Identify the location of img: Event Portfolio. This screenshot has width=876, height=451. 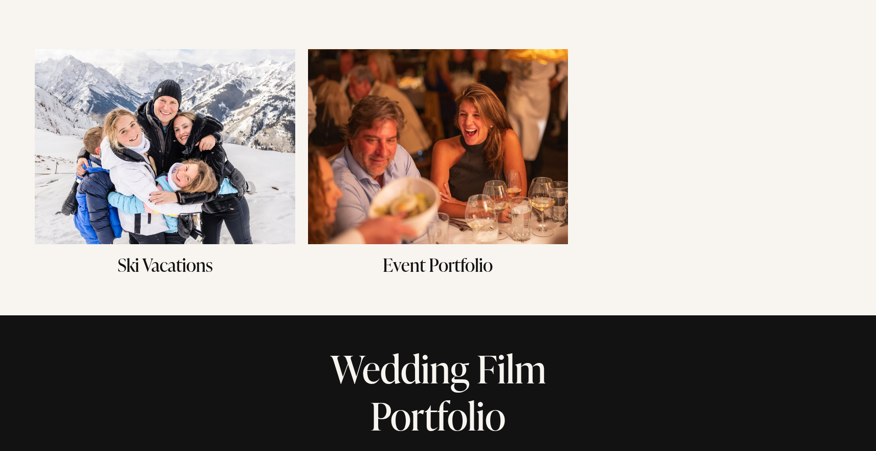
(438, 146).